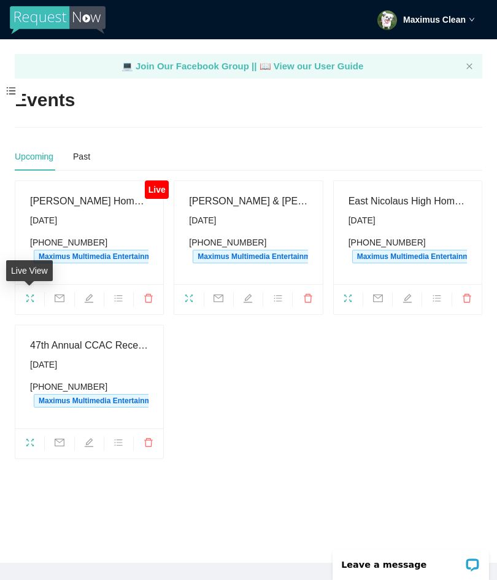 The height and width of the screenshot is (580, 497). What do you see at coordinates (82, 157) in the screenshot?
I see `div: Past` at bounding box center [82, 157].